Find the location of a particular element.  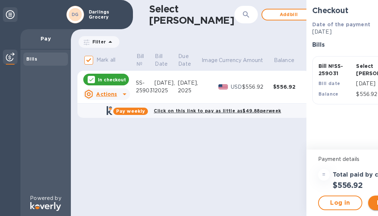

button: Addbill is located at coordinates (289, 15).